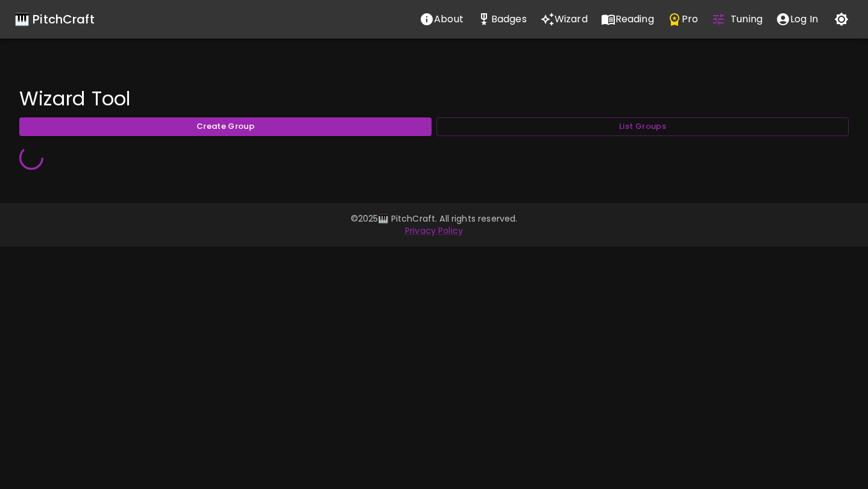 The image size is (868, 489). I want to click on p: Wizard, so click(570, 20).